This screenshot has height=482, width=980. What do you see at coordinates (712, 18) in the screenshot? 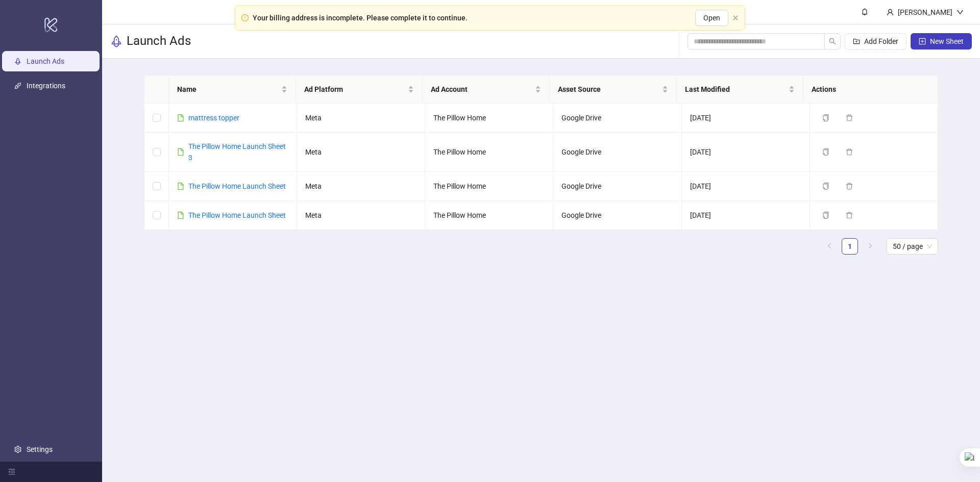
I see `button: Open` at bounding box center [712, 18].